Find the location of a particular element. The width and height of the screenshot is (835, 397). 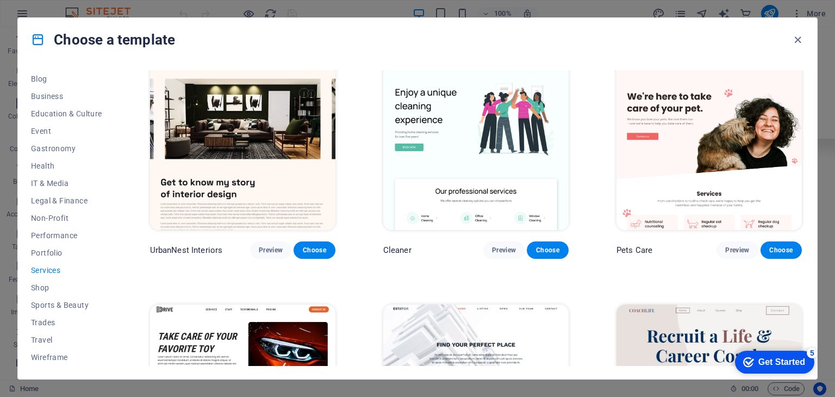

button: Sports & Beauty is located at coordinates (66, 305).